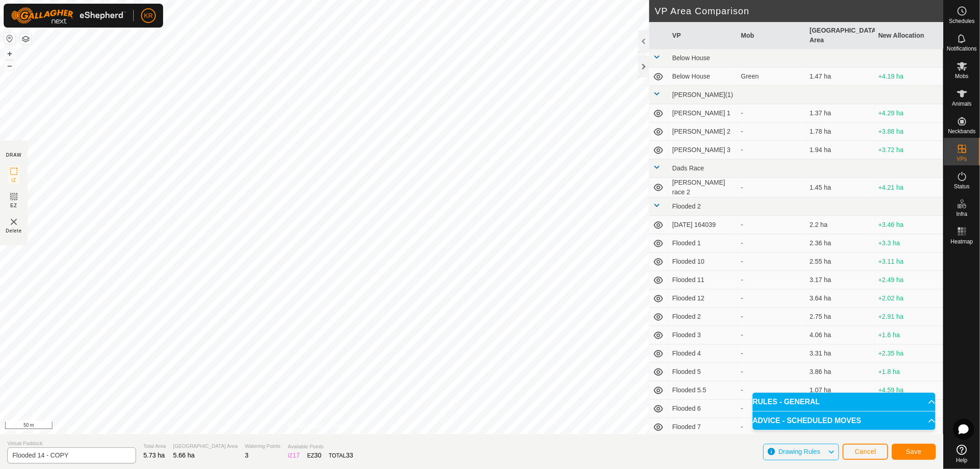  What do you see at coordinates (14, 205) in the screenshot?
I see `span: EZ` at bounding box center [14, 205].